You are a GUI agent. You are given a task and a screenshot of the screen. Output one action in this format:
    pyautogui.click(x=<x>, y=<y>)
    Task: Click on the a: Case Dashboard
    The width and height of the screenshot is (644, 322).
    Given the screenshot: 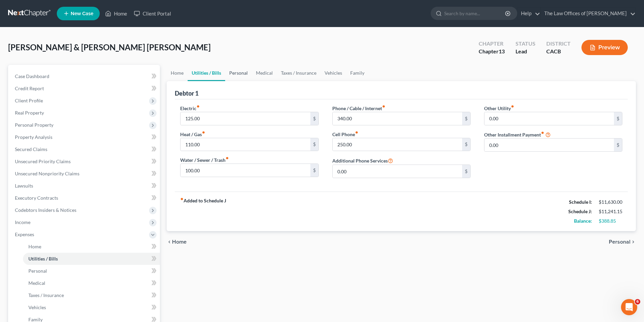 What is the action you would take?
    pyautogui.click(x=85, y=76)
    